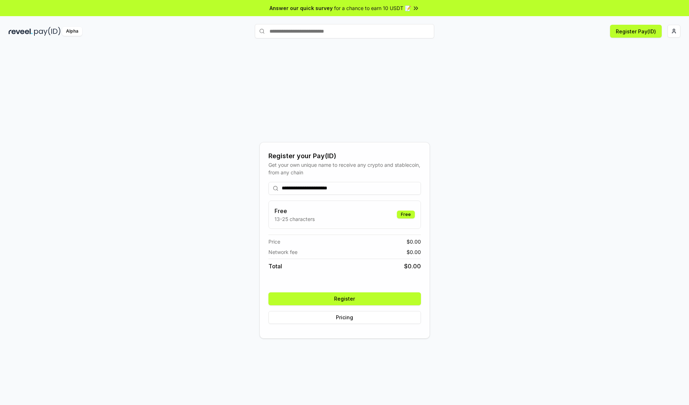 This screenshot has width=689, height=405. Describe the element at coordinates (373, 8) in the screenshot. I see `span: for a chance to earn 10 USDT 📝` at that location.